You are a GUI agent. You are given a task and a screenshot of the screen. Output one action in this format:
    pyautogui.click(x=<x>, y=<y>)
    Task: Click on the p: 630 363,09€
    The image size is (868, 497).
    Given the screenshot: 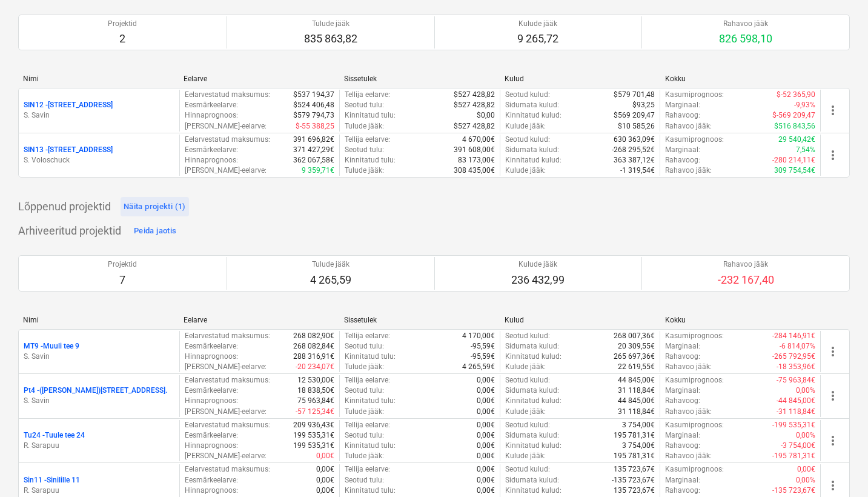 What is the action you would take?
    pyautogui.click(x=634, y=140)
    